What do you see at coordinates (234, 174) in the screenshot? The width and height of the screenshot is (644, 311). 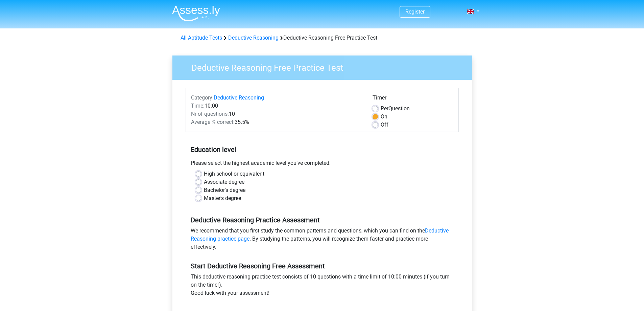 I see `label: High school or equivalent` at bounding box center [234, 174].